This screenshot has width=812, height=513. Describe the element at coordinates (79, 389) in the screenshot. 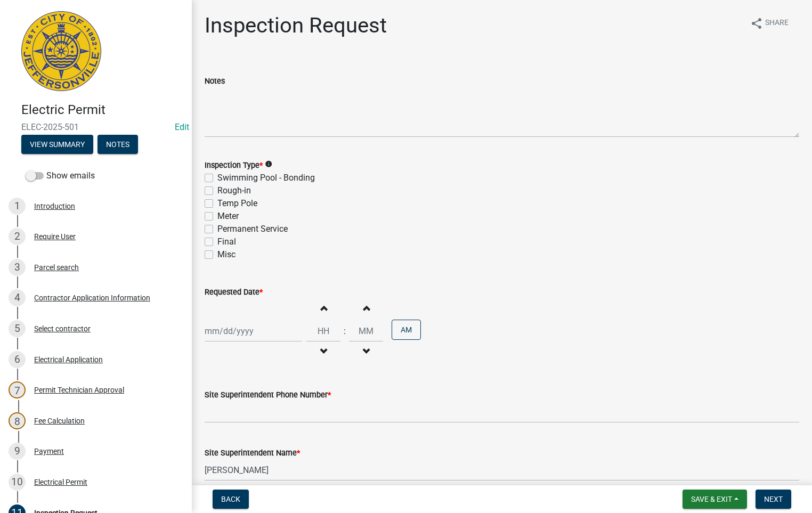

I see `div: Permit Technician Approval` at that location.